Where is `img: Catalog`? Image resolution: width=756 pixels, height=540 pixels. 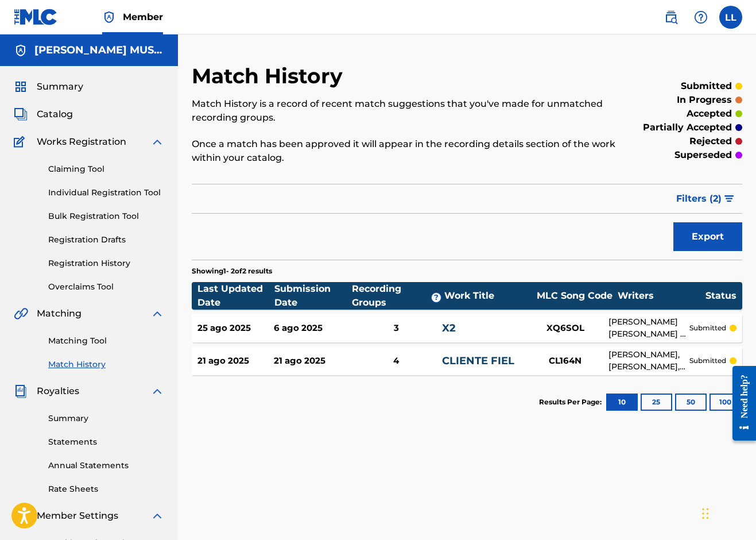
img: Catalog is located at coordinates (21, 115).